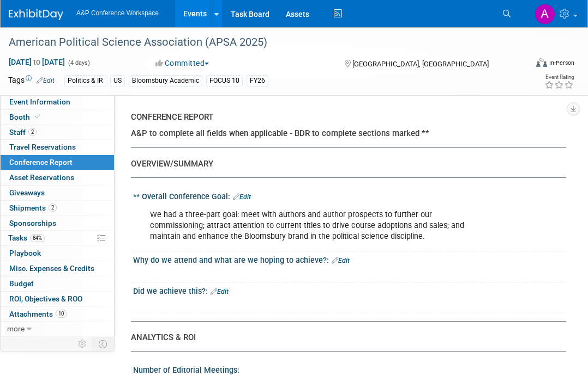 This screenshot has height=376, width=588. I want to click on div: Bloomsbury Academic, so click(165, 80).